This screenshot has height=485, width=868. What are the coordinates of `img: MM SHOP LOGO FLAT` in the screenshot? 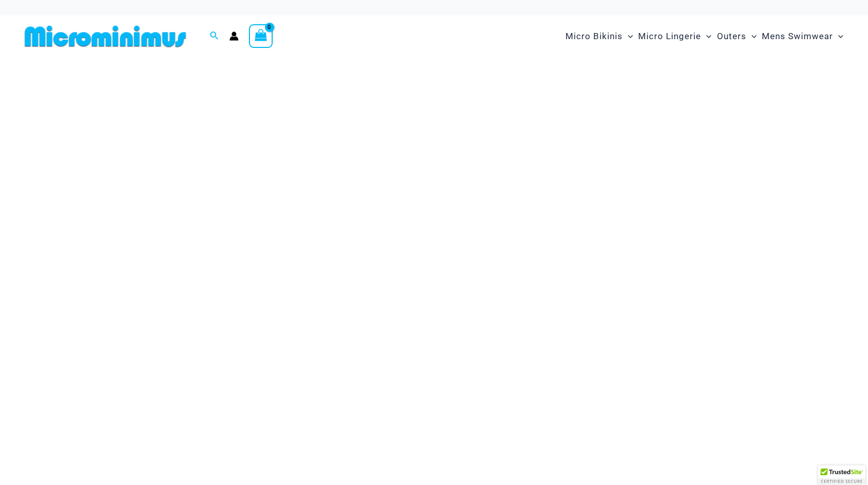 It's located at (105, 36).